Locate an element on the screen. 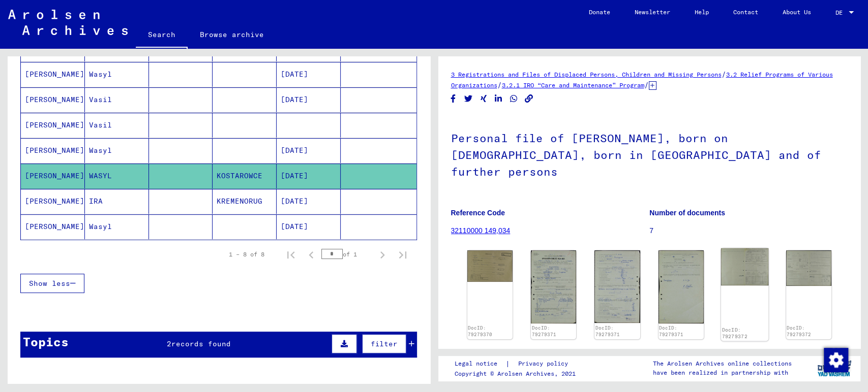 The height and width of the screenshot is (392, 868). button: Share on LinkedIn is located at coordinates (498, 98).